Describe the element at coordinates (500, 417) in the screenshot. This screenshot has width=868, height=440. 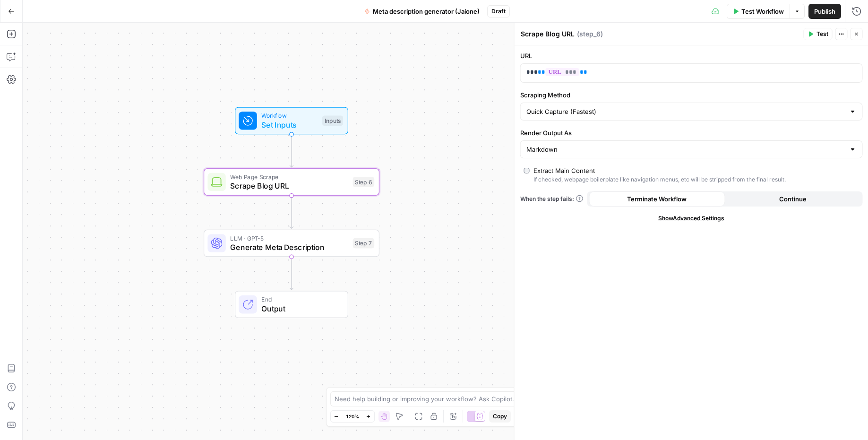
I see `button: Copy` at that location.